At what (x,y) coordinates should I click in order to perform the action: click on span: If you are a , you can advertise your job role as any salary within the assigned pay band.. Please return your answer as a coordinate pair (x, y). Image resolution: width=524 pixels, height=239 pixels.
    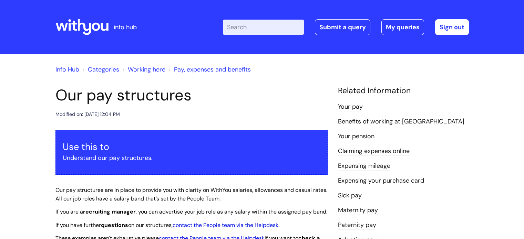
    Looking at the image, I should click on (191, 212).